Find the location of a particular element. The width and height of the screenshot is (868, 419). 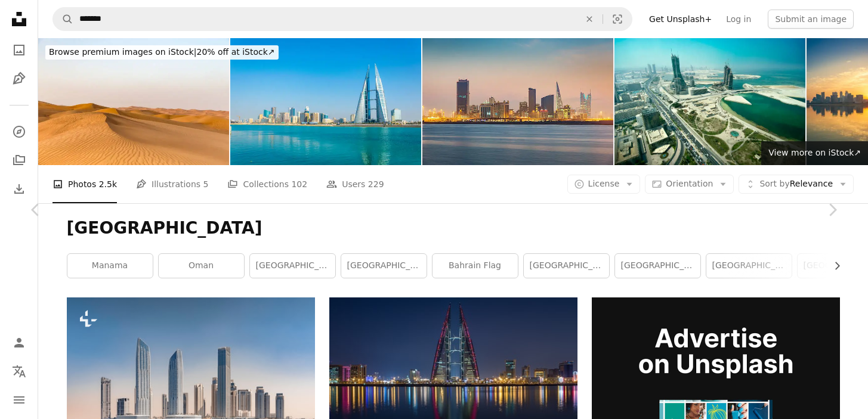

span: Relevance is located at coordinates (796, 184).